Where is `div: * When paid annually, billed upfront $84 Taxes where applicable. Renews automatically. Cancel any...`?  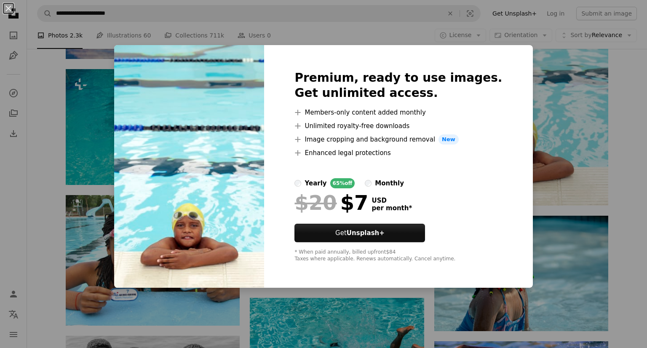 div: * When paid annually, billed upfront $84 Taxes where applicable. Renews automatically. Cancel any... is located at coordinates (398, 256).